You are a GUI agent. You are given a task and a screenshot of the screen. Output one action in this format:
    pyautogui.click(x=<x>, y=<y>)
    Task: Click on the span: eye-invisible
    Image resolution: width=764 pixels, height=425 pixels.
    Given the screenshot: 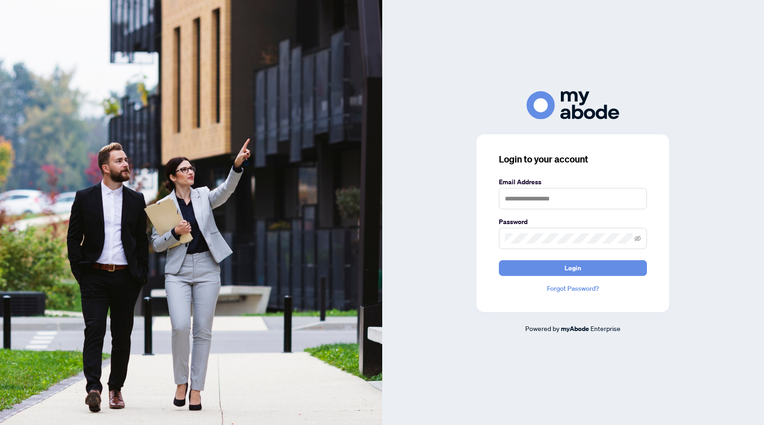 What is the action you would take?
    pyautogui.click(x=638, y=238)
    